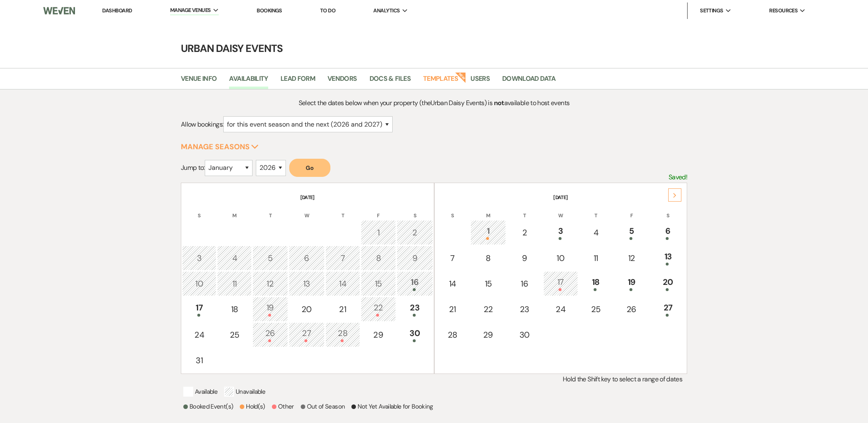 The height and width of the screenshot is (423, 868). Describe the element at coordinates (434, 103) in the screenshot. I see `p: Select the dates below when your property (the Urban Daisy Events ) is available to host events` at that location.